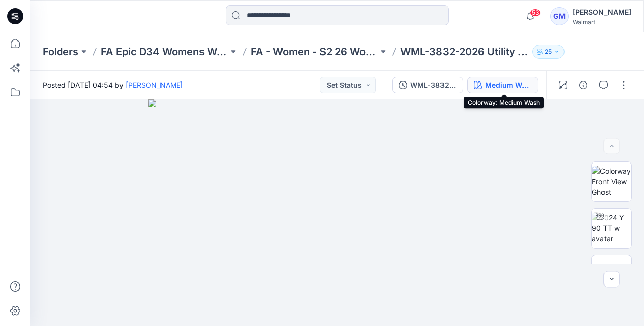  What do you see at coordinates (60, 52) in the screenshot?
I see `p: Folders` at bounding box center [60, 52].